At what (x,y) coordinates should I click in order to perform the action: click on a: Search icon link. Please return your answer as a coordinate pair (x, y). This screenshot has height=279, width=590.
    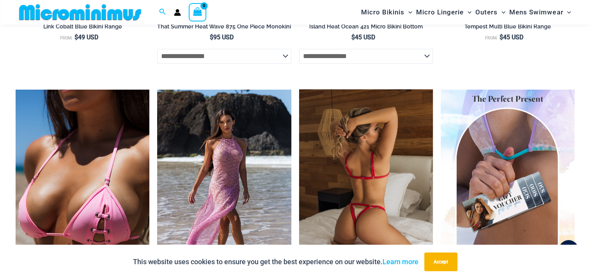
    Looking at the image, I should click on (163, 12).